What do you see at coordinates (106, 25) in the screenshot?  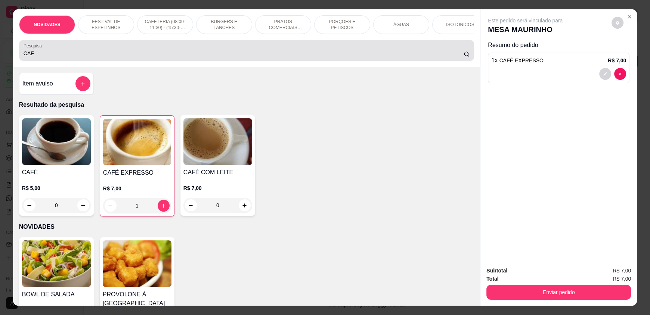 I see `p: FESTIVAL DE ESPETINHOS` at bounding box center [106, 25].